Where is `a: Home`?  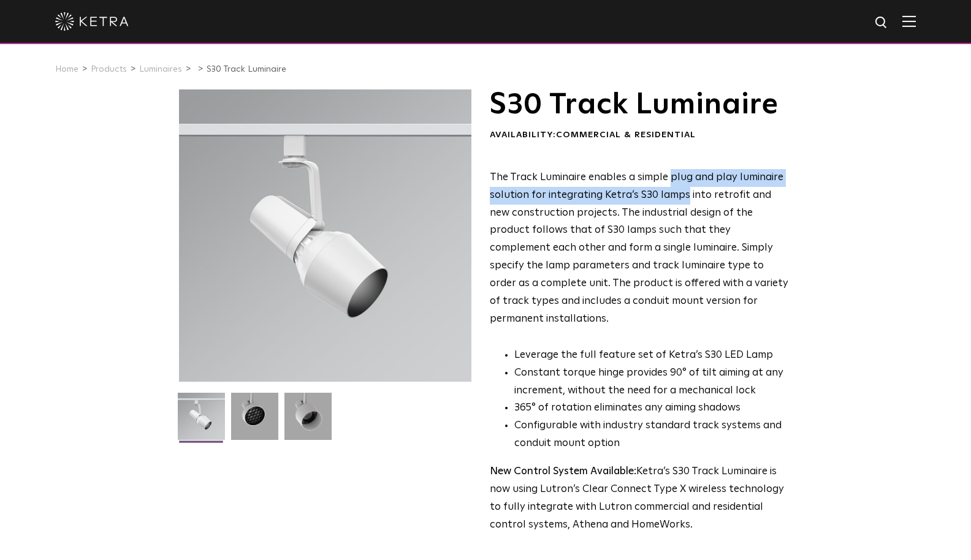
a: Home is located at coordinates (67, 69).